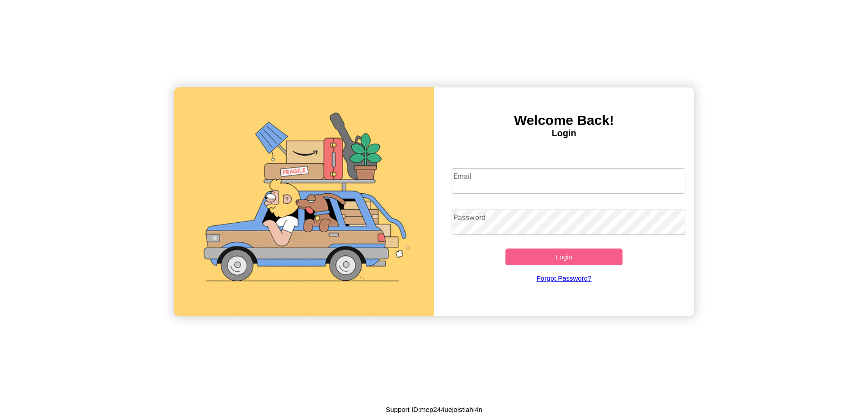 This screenshot has height=416, width=868. Describe the element at coordinates (303, 201) in the screenshot. I see `img: gif` at that location.